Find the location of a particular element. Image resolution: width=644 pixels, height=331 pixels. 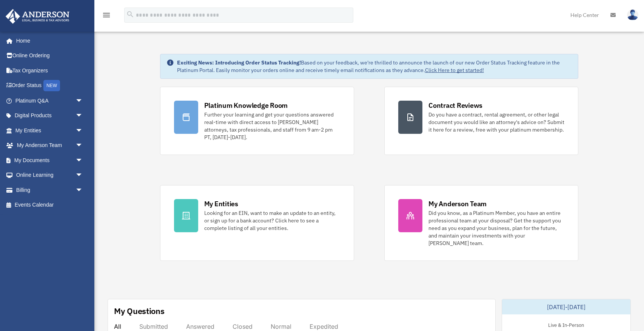

strong: Exciting News: Introducing Order Status Tracking! is located at coordinates (239, 63).